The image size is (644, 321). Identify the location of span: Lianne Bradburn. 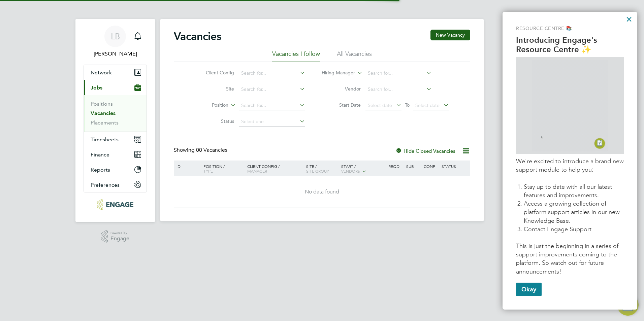
(115, 54).